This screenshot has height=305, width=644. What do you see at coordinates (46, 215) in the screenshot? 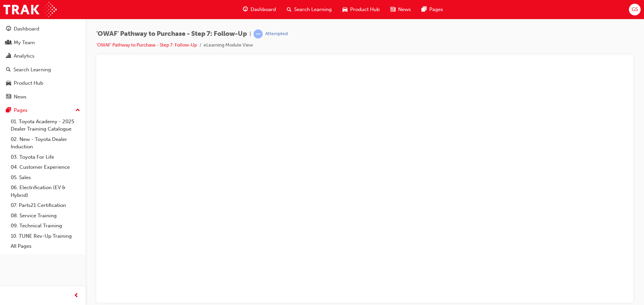
I see `a: 08. Service Training` at bounding box center [46, 215].